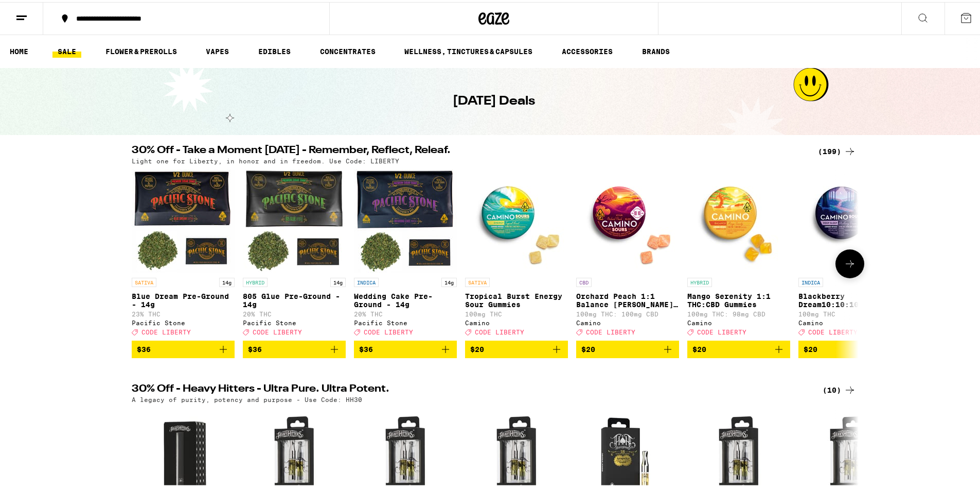 The image size is (980, 487). Describe the element at coordinates (266, 158) in the screenshot. I see `p: Light one for Liberty, in honor and in freedom. Use Code: LIBERTY` at that location.